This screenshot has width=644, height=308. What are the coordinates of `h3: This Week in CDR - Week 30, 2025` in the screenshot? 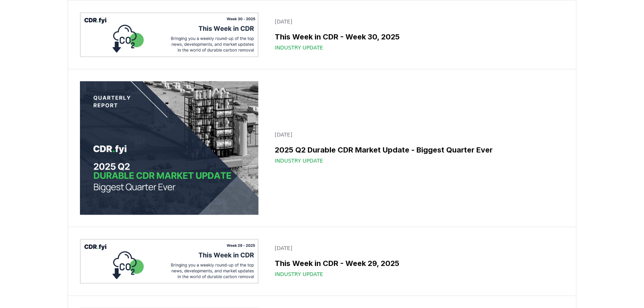 It's located at (417, 37).